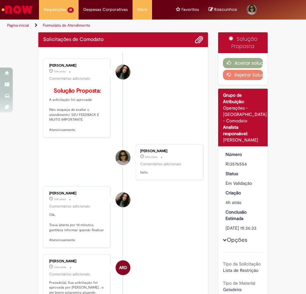  What do you see at coordinates (234, 202) in the screenshot?
I see `span: 4h atrás` at bounding box center [234, 202].